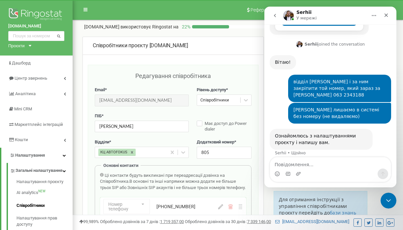 This screenshot has width=403, height=230. I want to click on a: Налаштування проєкту, so click(45, 183).